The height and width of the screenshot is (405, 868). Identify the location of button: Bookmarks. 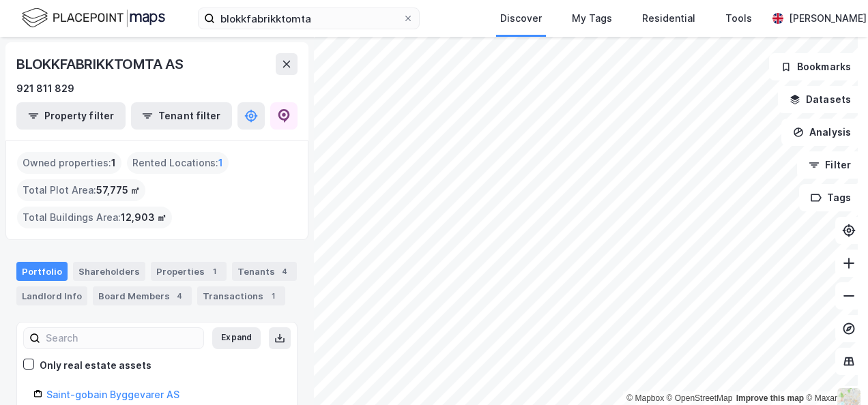
(816, 67).